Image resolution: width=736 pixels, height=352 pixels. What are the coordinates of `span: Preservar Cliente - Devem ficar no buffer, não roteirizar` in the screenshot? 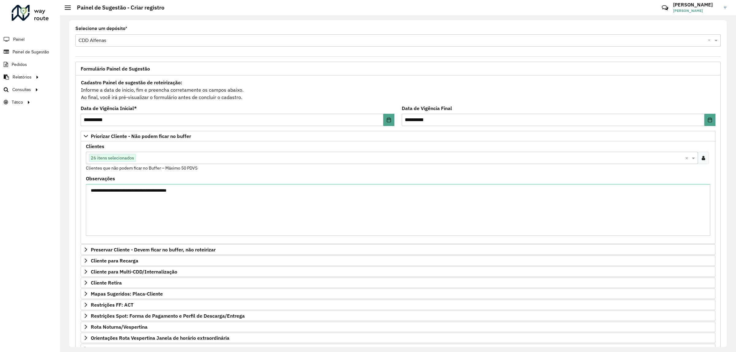 It's located at (153, 250).